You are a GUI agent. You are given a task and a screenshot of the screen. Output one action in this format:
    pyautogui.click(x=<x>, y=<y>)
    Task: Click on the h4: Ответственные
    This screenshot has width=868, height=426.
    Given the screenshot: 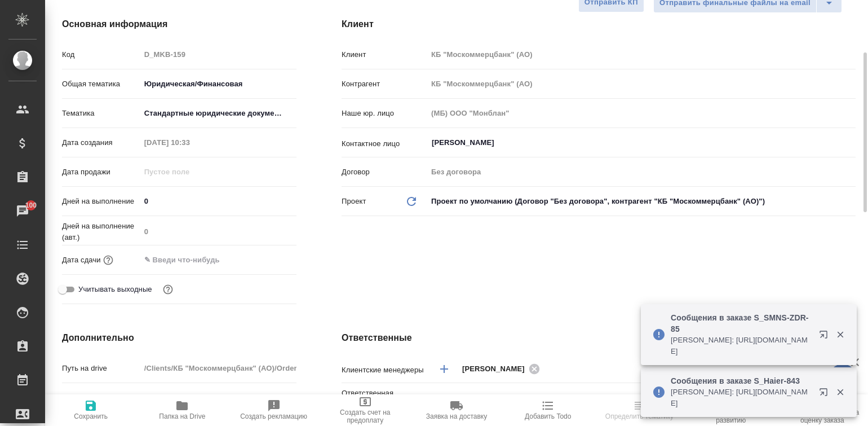 What is the action you would take?
    pyautogui.click(x=598, y=338)
    